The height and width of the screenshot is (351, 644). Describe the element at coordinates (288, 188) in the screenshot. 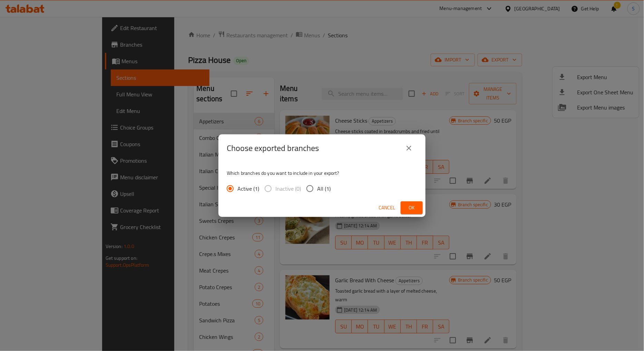

I see `span: Inactive (0)` at that location.